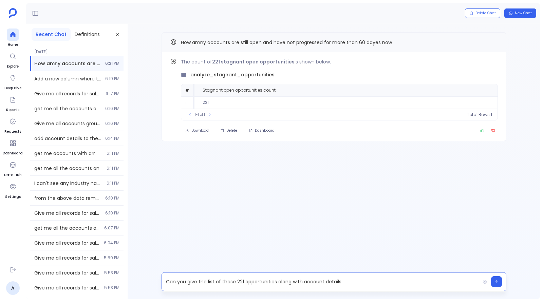 This screenshot has height=302, width=543. Describe the element at coordinates (262, 131) in the screenshot. I see `button: Dashboard` at that location.